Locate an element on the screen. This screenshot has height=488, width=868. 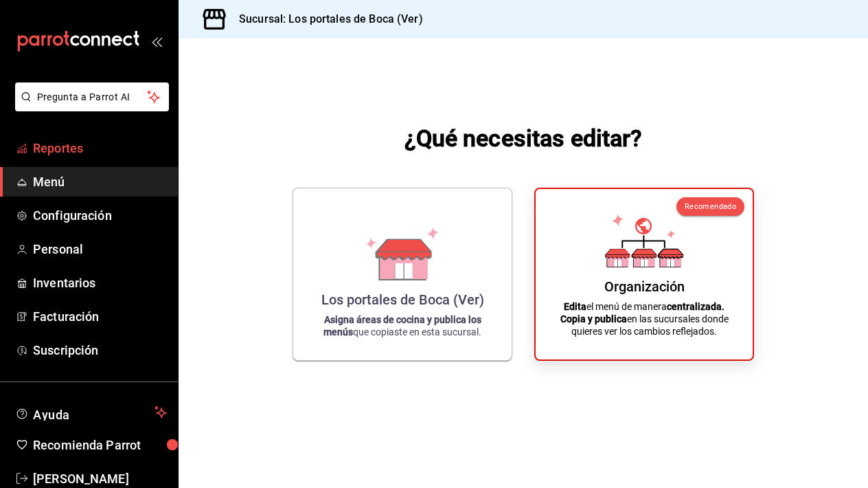
p: el menú de manera en las sucursales donde quieres ver los cambios reflejados. is located at coordinates (644, 319).